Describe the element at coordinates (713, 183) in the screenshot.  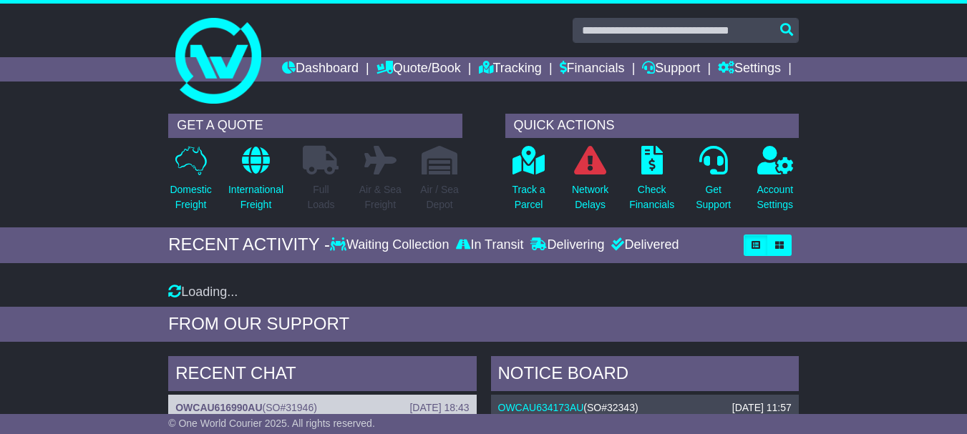
I see `a: GetSupport` at that location.